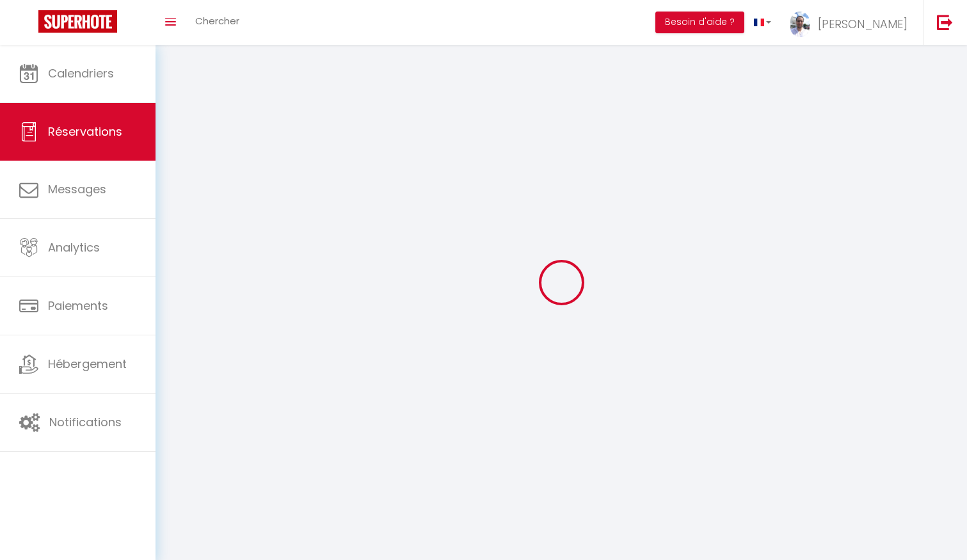 The width and height of the screenshot is (967, 560). Describe the element at coordinates (81, 73) in the screenshot. I see `span: Calendriers` at that location.